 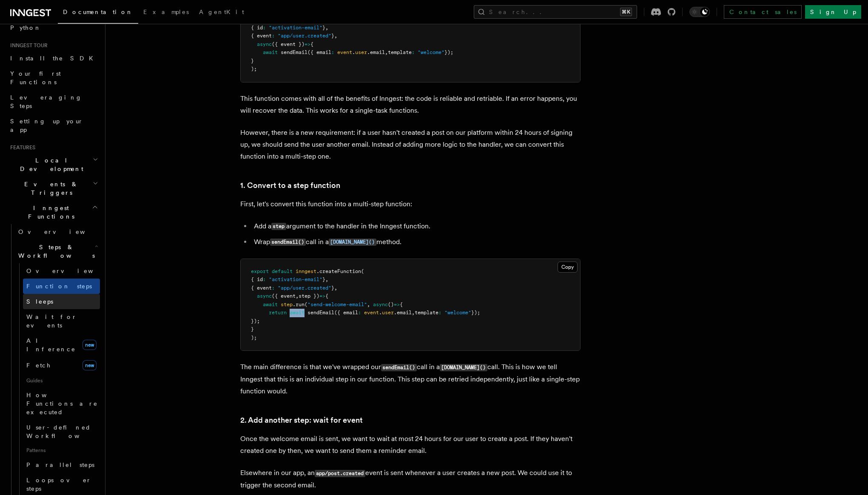 What do you see at coordinates (53, 212) in the screenshot?
I see `button: Inngest Functions` at bounding box center [53, 212].